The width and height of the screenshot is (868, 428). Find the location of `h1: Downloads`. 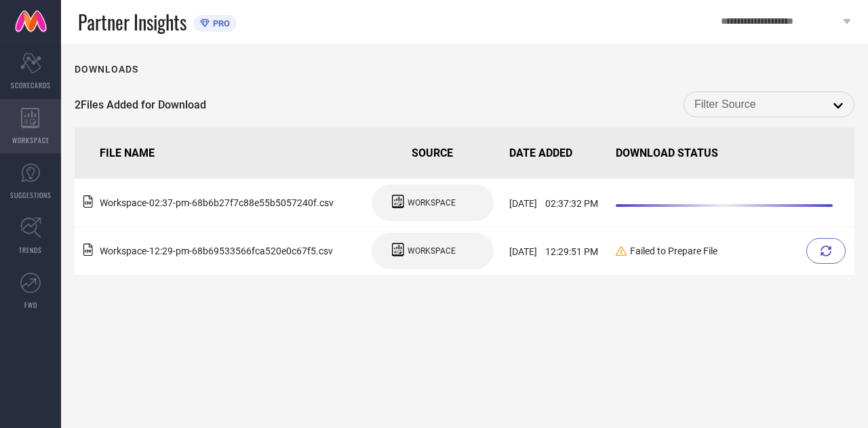

h1: Downloads is located at coordinates (106, 69).